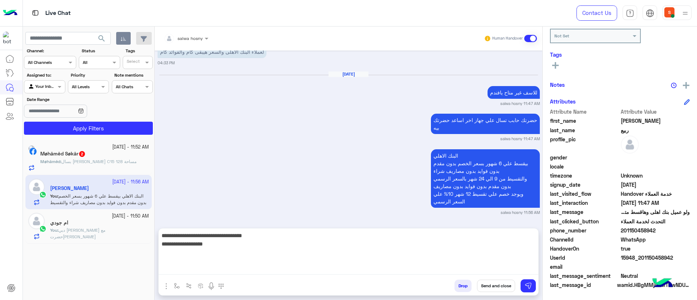 The width and height of the screenshot is (697, 300). I want to click on button: search, so click(102, 40).